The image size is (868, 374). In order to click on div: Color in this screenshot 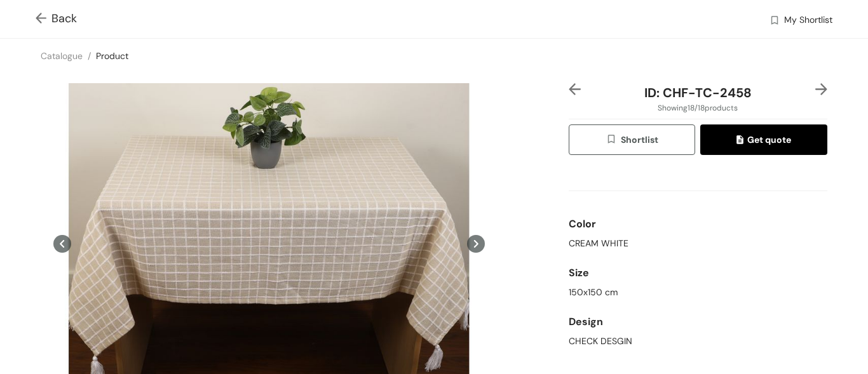, I will do `click(698, 224)`.